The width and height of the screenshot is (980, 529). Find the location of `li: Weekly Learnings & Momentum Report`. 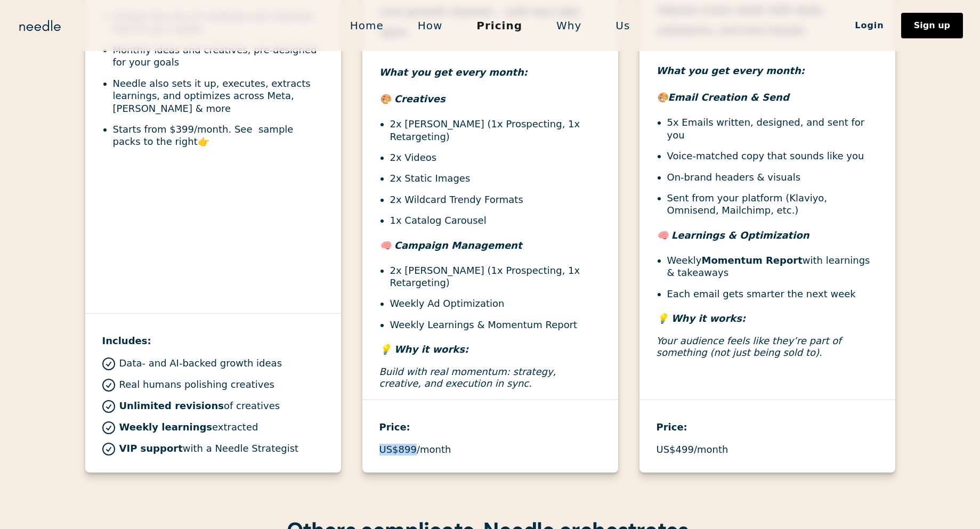

li: Weekly Learnings & Momentum Report is located at coordinates (496, 325).